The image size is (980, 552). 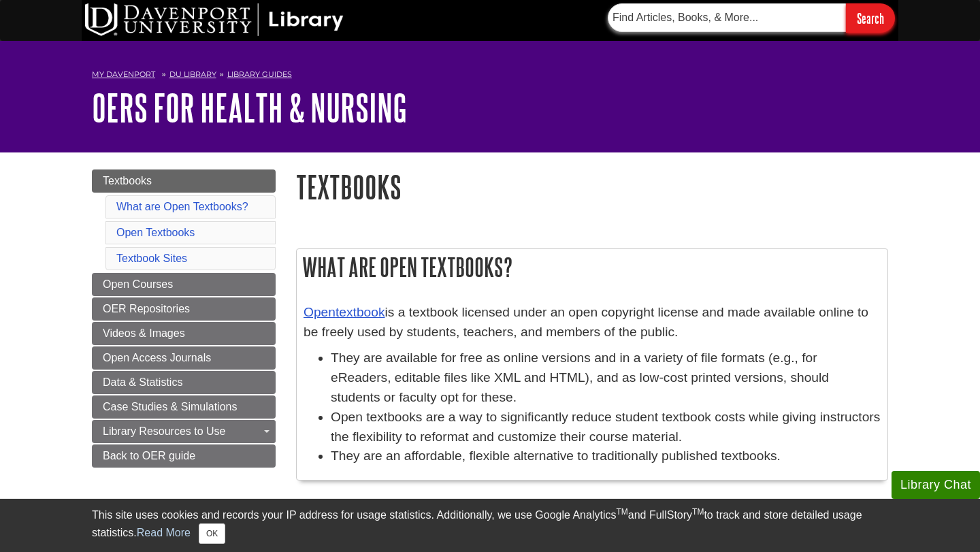 I want to click on span: Library Resources to Use, so click(x=164, y=431).